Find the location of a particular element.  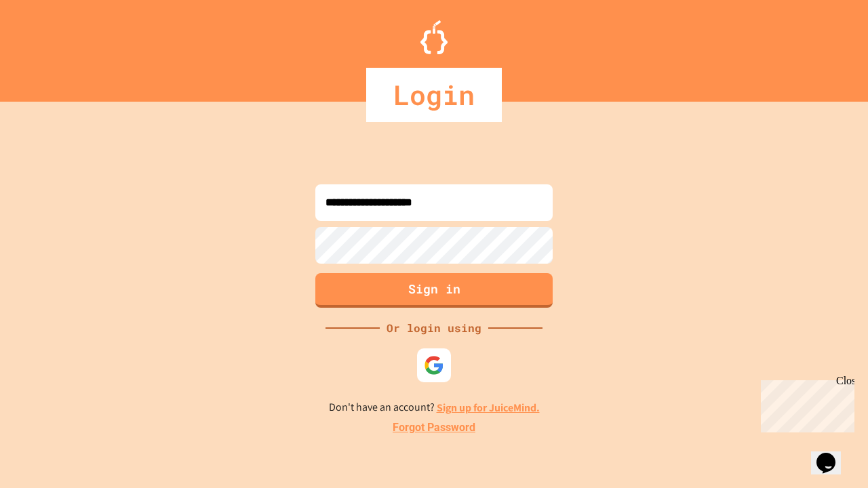

div: Or login using is located at coordinates (434, 328).